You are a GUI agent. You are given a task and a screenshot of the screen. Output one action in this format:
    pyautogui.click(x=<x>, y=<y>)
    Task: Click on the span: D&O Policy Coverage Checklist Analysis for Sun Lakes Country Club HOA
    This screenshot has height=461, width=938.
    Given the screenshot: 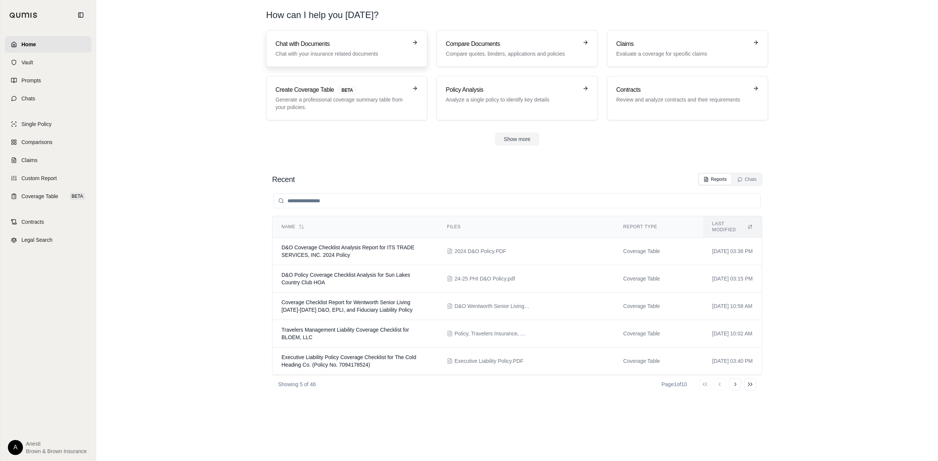 What is the action you would take?
    pyautogui.click(x=346, y=279)
    